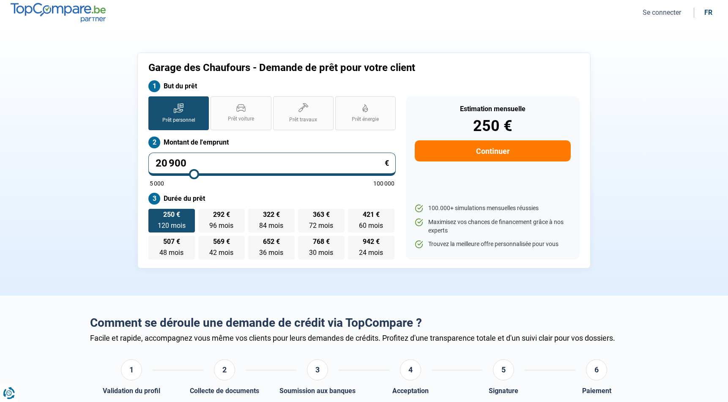 The height and width of the screenshot is (402, 728). What do you see at coordinates (371, 242) in the screenshot?
I see `span: 942 €` at bounding box center [371, 242].